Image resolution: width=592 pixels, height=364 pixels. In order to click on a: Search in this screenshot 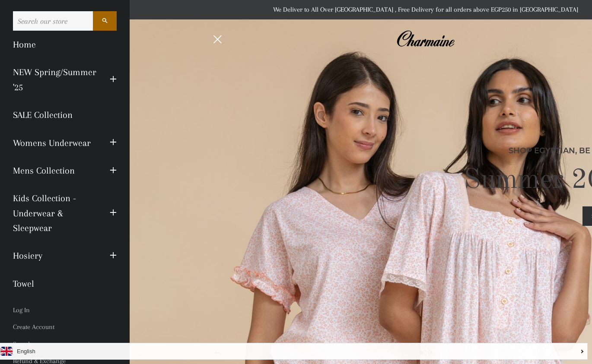, I will do `click(65, 345)`.